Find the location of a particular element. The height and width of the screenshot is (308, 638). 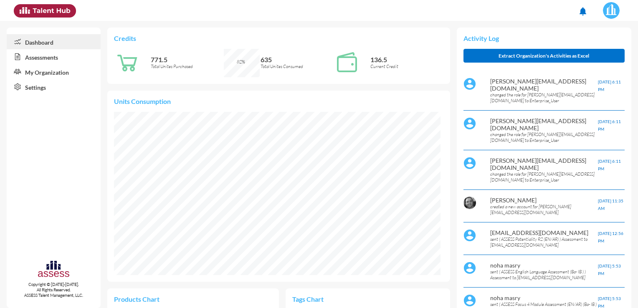

a: My Organization is located at coordinates (53, 72).